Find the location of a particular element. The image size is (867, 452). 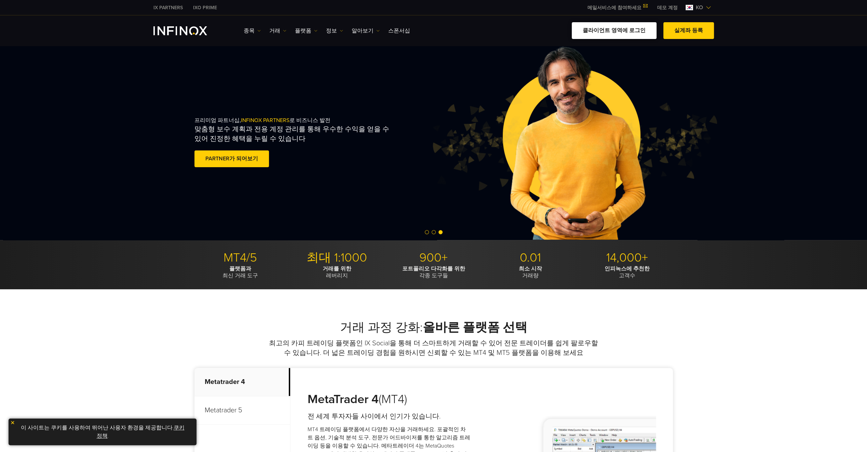

h2: 거래 과정 강화: is located at coordinates (434, 327).